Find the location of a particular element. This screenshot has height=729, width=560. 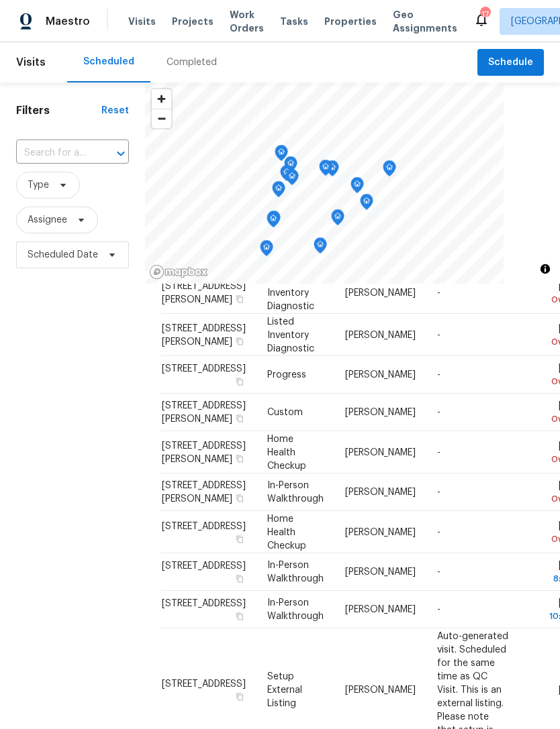

span: Zoom out is located at coordinates (161, 118).